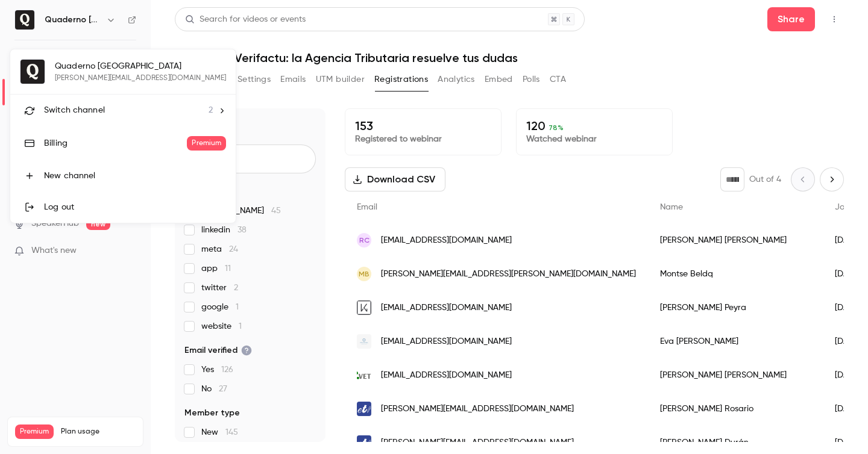 The height and width of the screenshot is (454, 868). Describe the element at coordinates (135, 207) in the screenshot. I see `div: Log out` at that location.